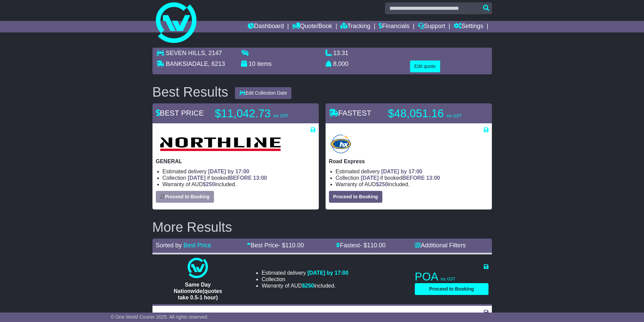 The width and height of the screenshot is (644, 322). Describe the element at coordinates (425, 66) in the screenshot. I see `button: Edit quote` at that location.